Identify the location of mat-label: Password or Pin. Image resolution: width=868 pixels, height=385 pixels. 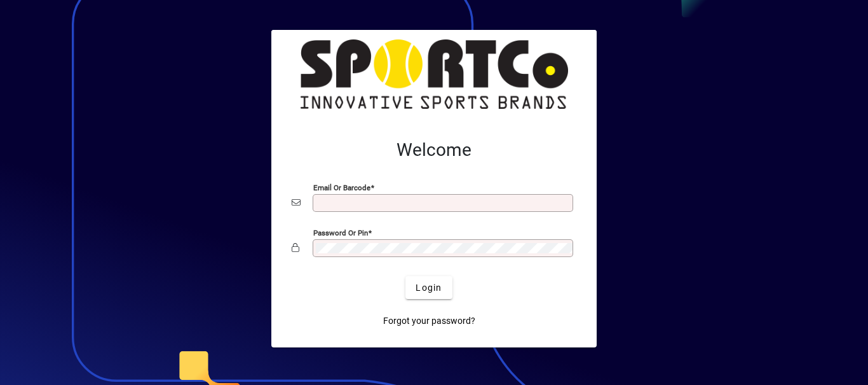
(341, 233).